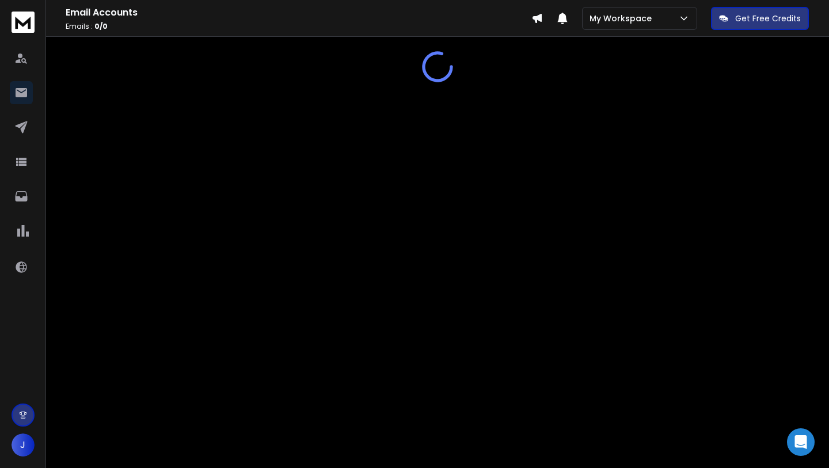 This screenshot has height=468, width=829. I want to click on span: J, so click(23, 445).